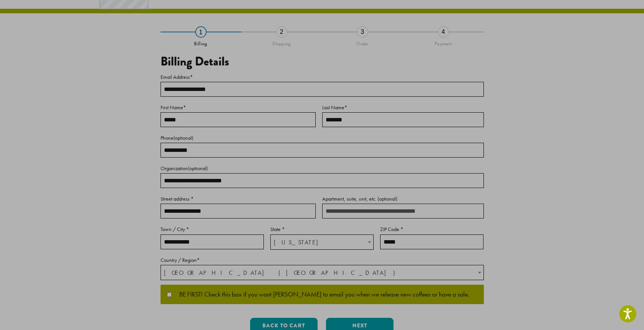 The height and width of the screenshot is (330, 644). Describe the element at coordinates (403, 199) in the screenshot. I see `label: Apartment, suite, unit, etc.` at that location.